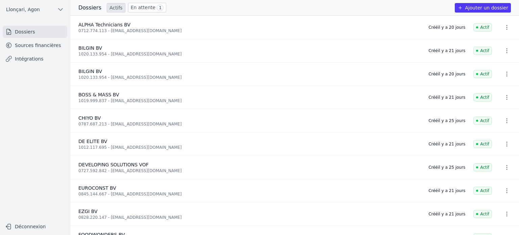  What do you see at coordinates (35, 32) in the screenshot?
I see `a: Dossiers` at bounding box center [35, 32].